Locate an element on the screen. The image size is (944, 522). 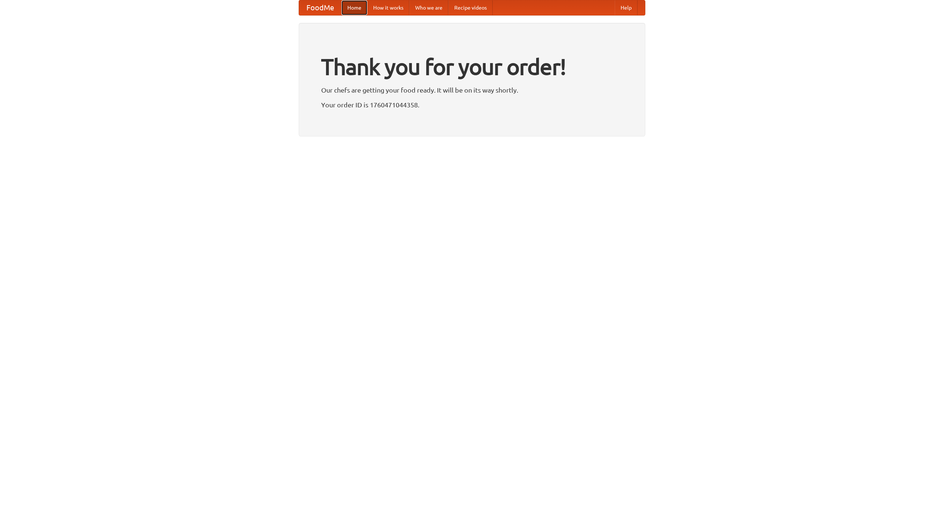
a: How it works is located at coordinates (388, 8).